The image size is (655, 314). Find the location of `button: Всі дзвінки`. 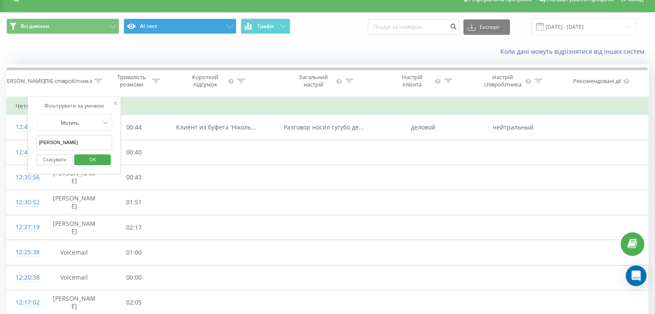

button: Всі дзвінки is located at coordinates (63, 26).